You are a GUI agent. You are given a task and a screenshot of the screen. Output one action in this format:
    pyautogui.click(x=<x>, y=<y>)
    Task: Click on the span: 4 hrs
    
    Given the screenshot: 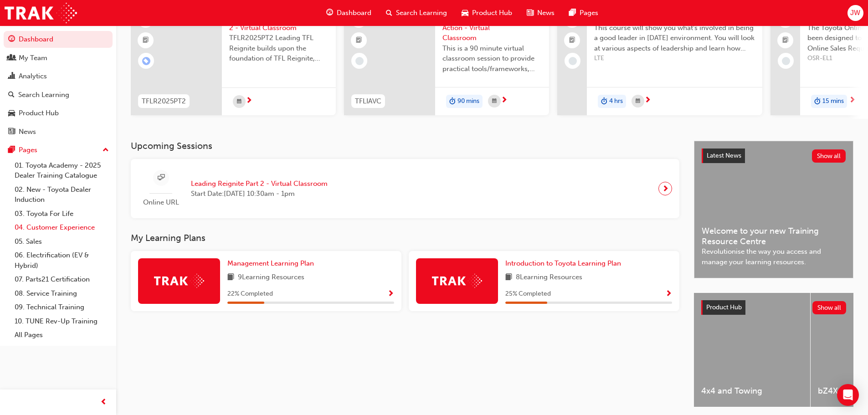 What is the action you would take?
    pyautogui.click(x=616, y=101)
    